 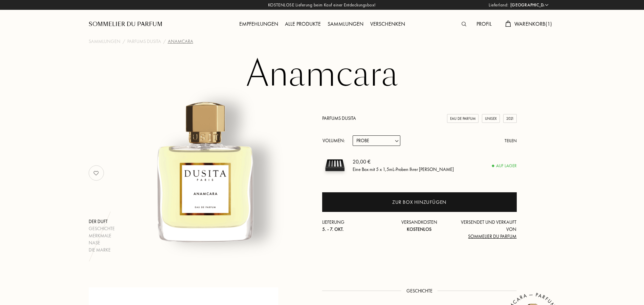 I want to click on div: Parfums Dusita, so click(x=144, y=41).